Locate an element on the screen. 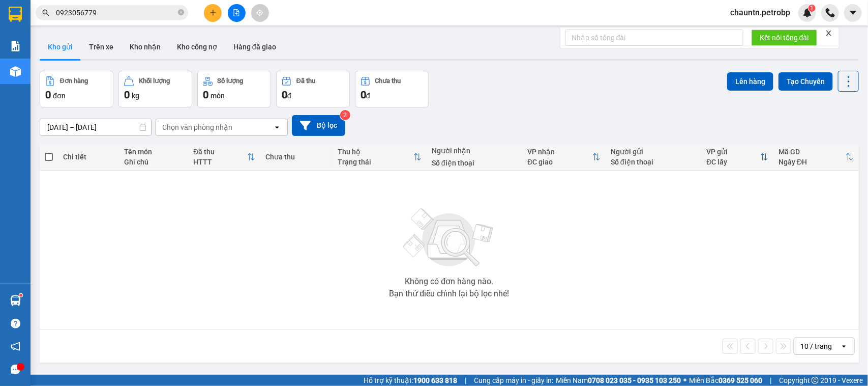 This screenshot has height=386, width=868. div: ĐC lấy is located at coordinates (734, 162).